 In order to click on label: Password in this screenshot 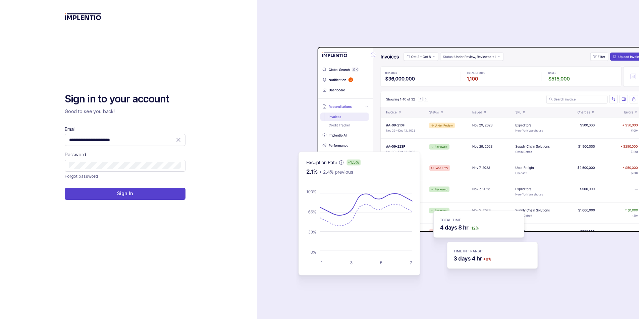, I will do `click(76, 155)`.